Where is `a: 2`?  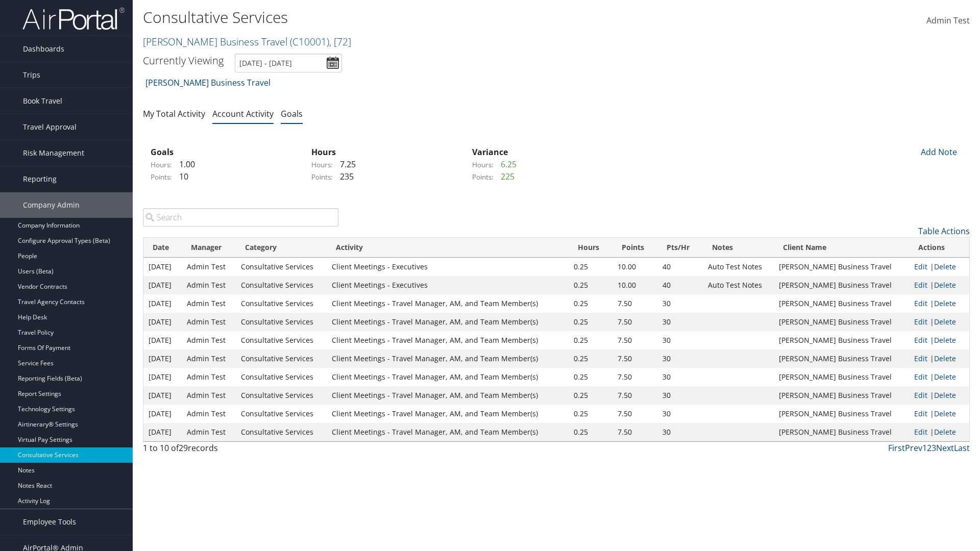 a: 2 is located at coordinates (929, 448).